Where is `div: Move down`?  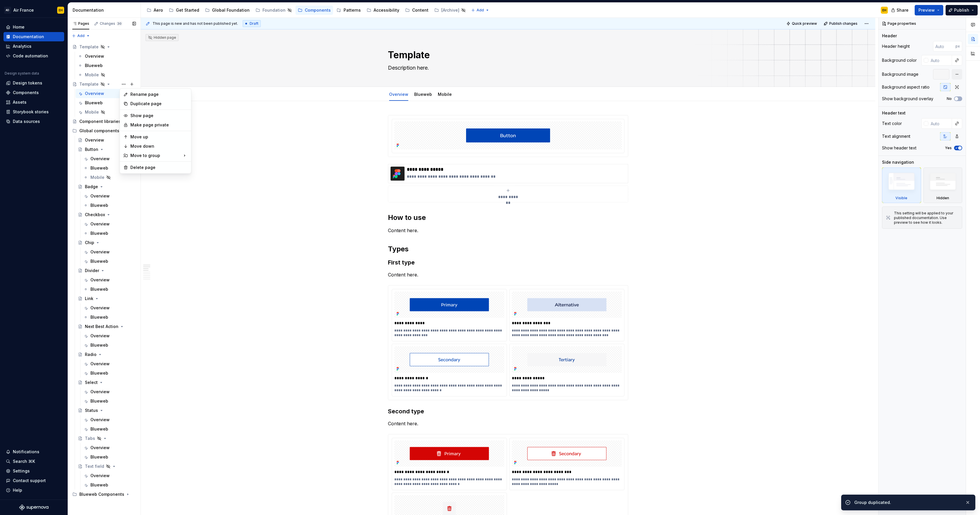
div: Move down is located at coordinates (159, 147).